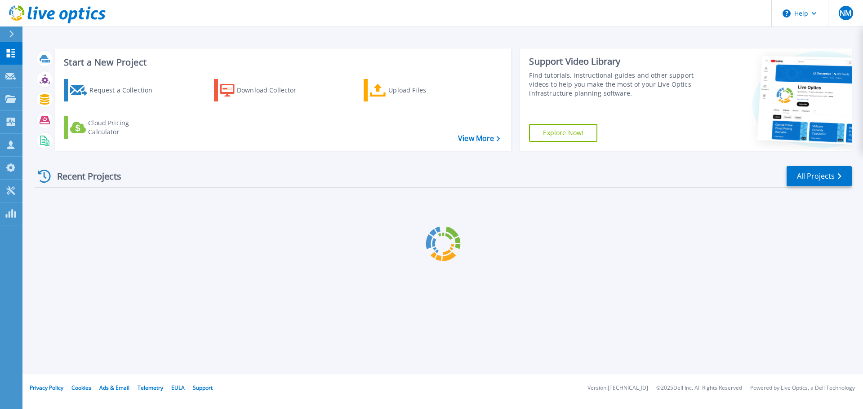 The height and width of the screenshot is (409, 863). I want to click on div: Upload Files, so click(424, 90).